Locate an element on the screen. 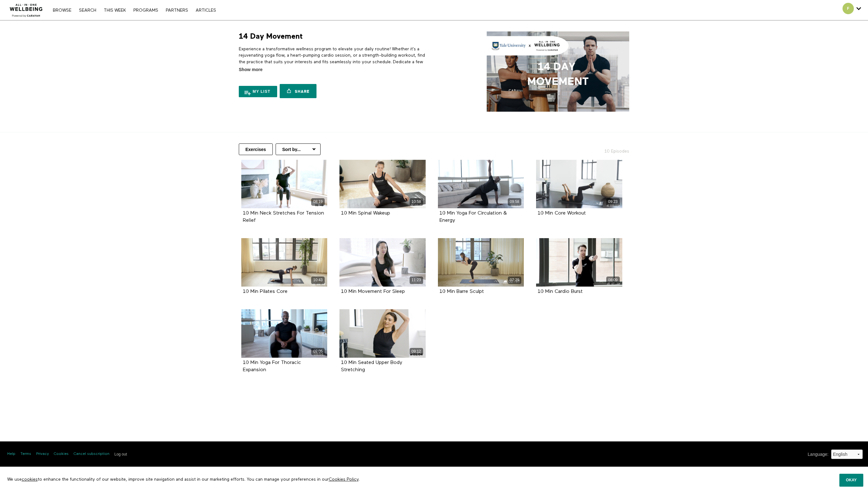  a: 10 Min Pilates Core 10:43 is located at coordinates (284, 262).